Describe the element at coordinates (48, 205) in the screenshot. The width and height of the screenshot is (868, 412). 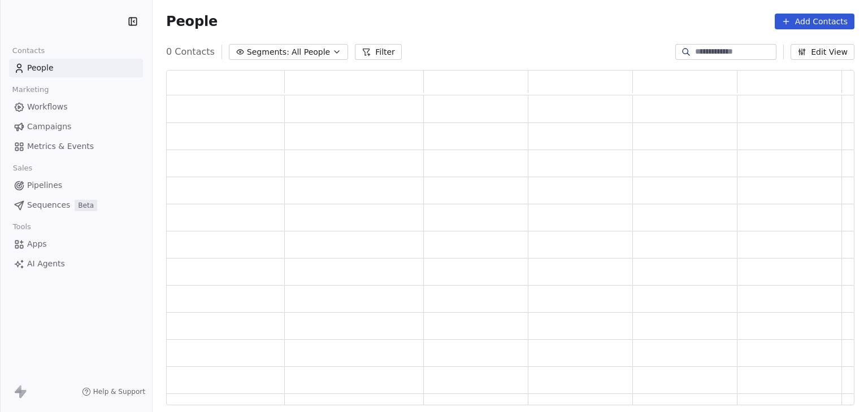
I see `span: Sequences` at that location.